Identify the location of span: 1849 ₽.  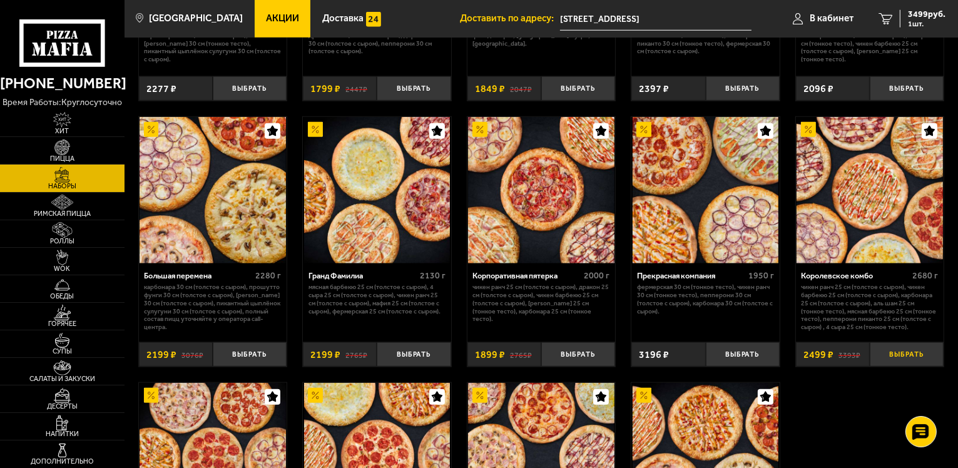
(490, 89).